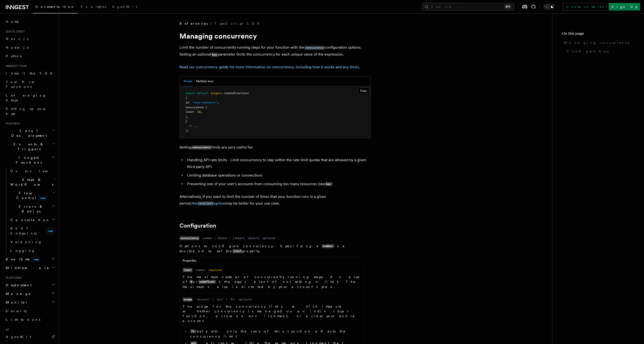 This screenshot has width=644, height=344. What do you see at coordinates (235, 93) in the screenshot?
I see `span: .createFunction` at bounding box center [235, 93].